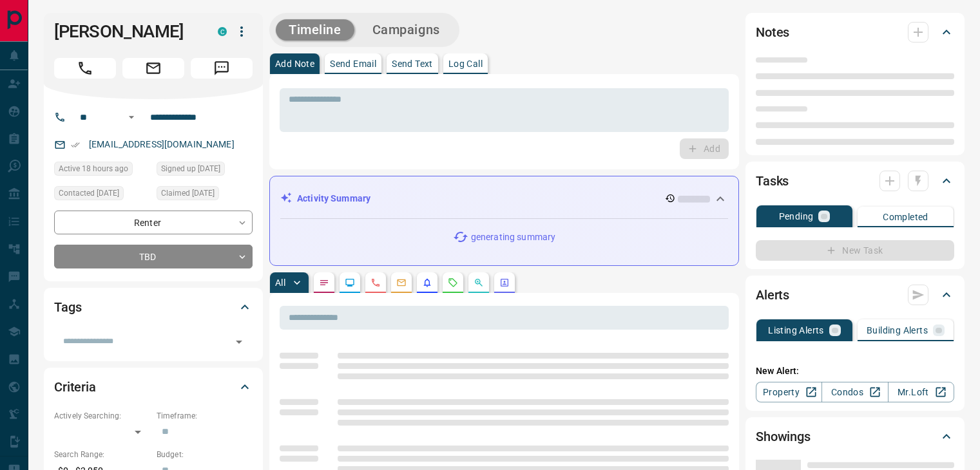 The width and height of the screenshot is (980, 470). Describe the element at coordinates (796, 216) in the screenshot. I see `p: Pending` at that location.